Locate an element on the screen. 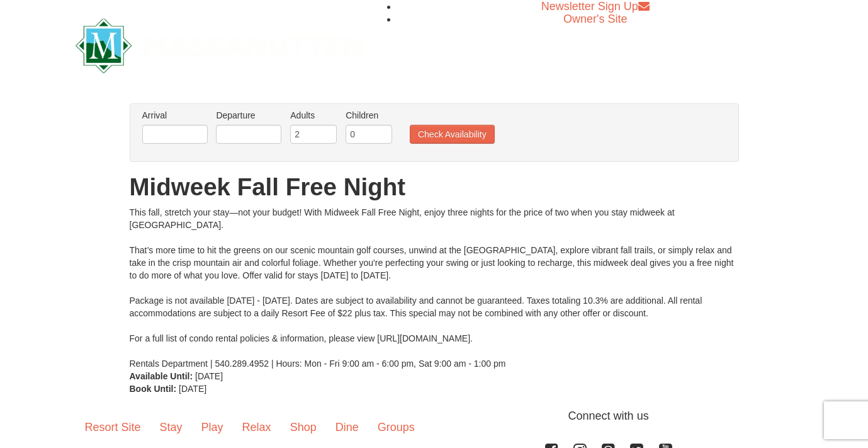 The image size is (868, 448). img: Massanutten Resort Logo is located at coordinates (219, 45).